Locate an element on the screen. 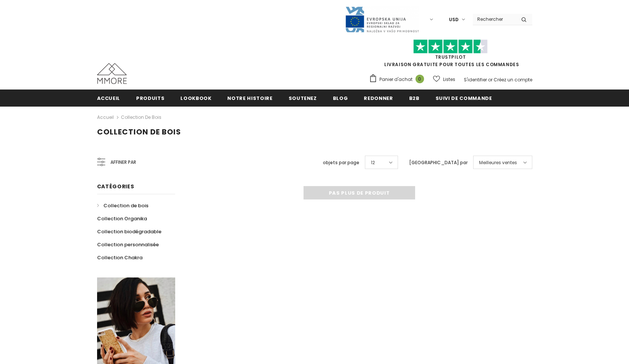 The height and width of the screenshot is (364, 629). span: Collection Organika is located at coordinates (122, 218).